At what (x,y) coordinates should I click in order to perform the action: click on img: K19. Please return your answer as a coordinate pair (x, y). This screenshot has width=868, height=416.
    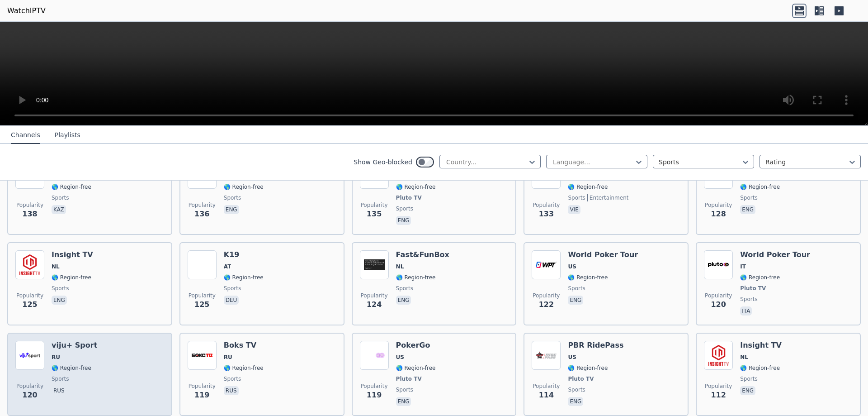
    Looking at the image, I should click on (202, 264).